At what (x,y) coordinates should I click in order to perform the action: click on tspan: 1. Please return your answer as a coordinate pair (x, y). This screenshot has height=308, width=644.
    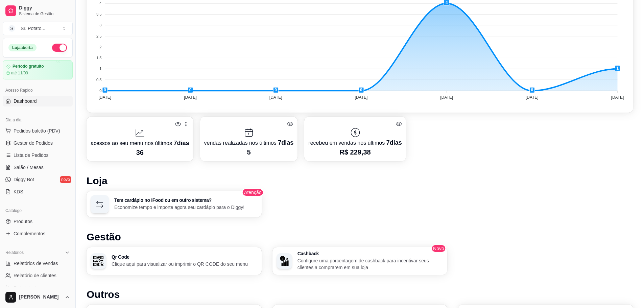
    Looking at the image, I should click on (100, 69).